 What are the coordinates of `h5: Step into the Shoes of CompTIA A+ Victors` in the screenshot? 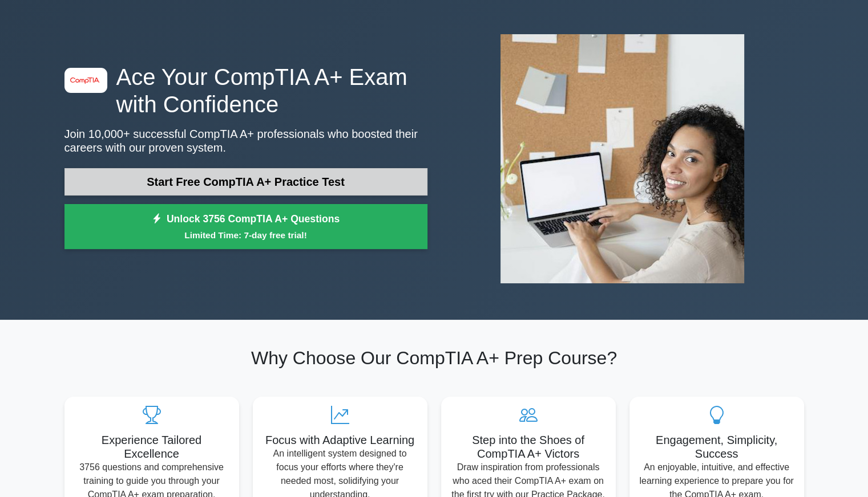 It's located at (529, 447).